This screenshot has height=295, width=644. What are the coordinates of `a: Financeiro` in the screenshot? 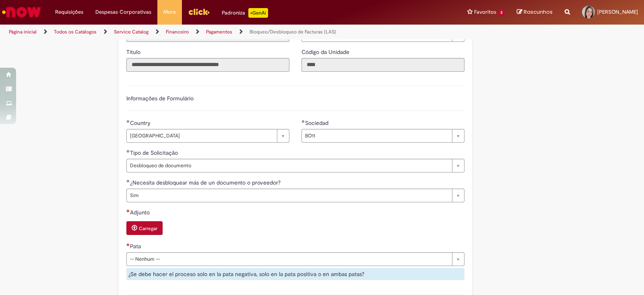 It's located at (177, 32).